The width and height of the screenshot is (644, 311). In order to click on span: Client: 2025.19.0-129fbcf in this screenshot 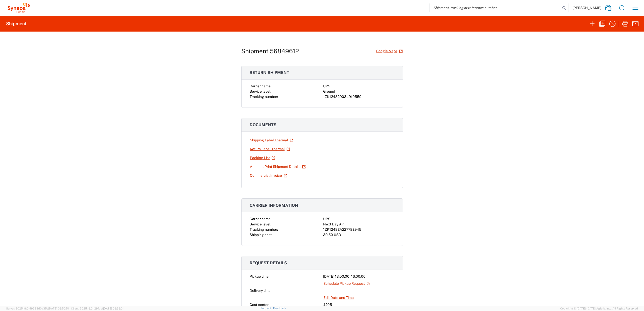, I will do `click(98, 309)`.